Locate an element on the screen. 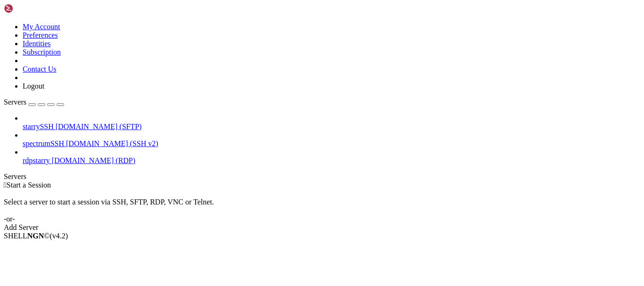 This screenshot has width=644, height=286. a: Identities is located at coordinates (37, 43).